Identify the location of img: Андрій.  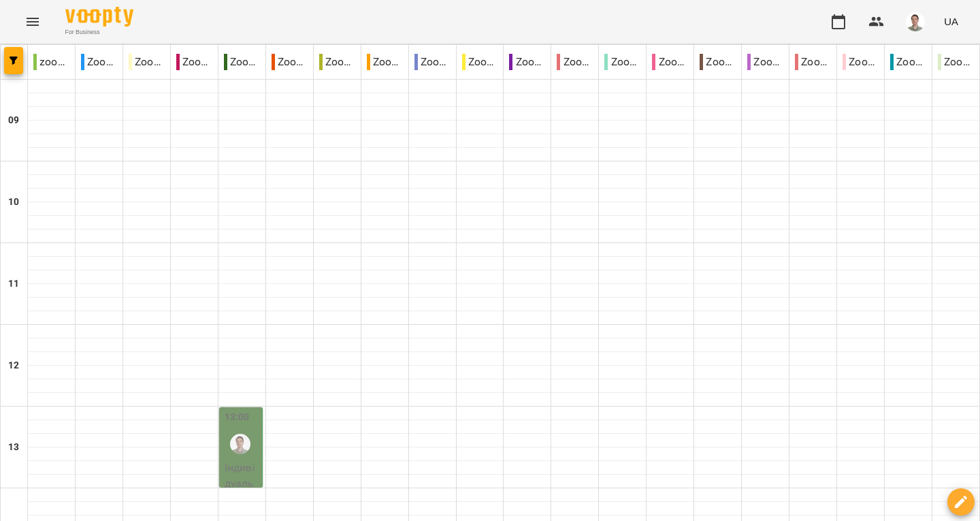
(240, 444).